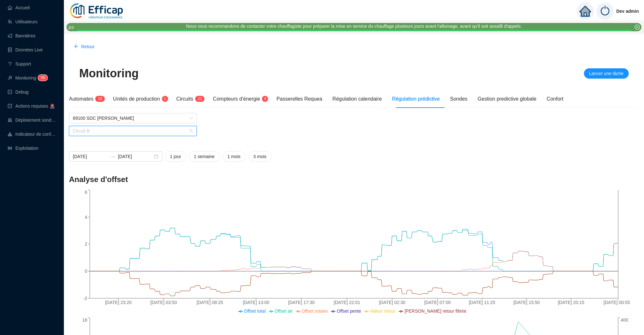 This screenshot has height=335, width=644. What do you see at coordinates (113, 156) in the screenshot?
I see `span: swap-right` at bounding box center [113, 156].